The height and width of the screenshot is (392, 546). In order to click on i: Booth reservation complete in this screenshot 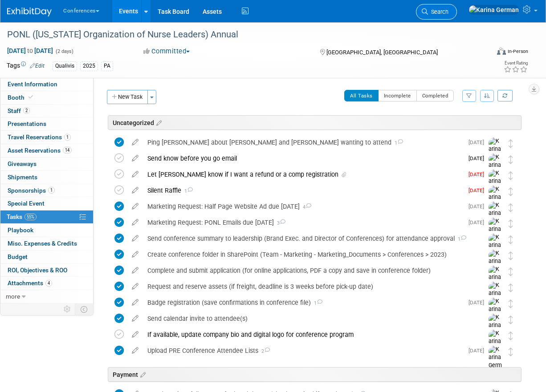, I will do `click(31, 97)`.